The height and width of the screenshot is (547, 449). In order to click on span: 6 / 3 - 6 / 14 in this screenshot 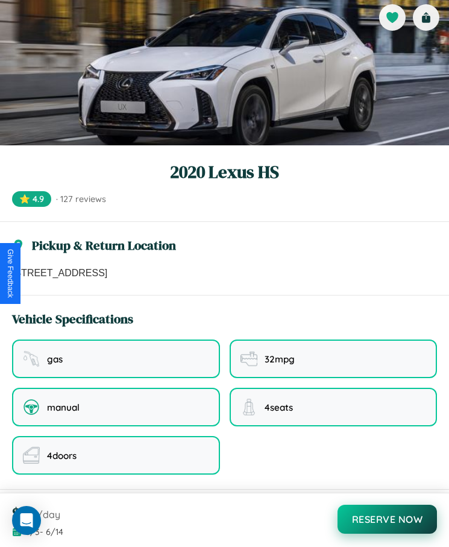, I will do `click(44, 532)`.